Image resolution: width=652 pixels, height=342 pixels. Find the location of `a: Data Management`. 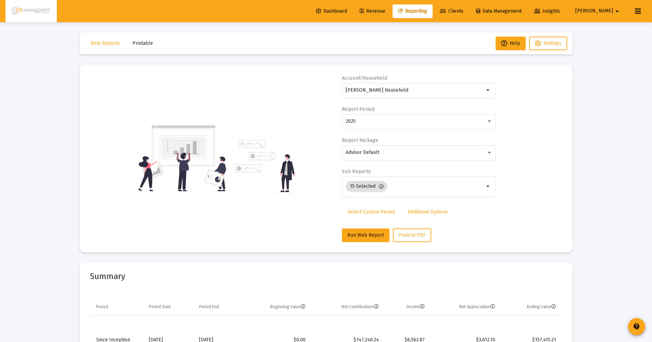

a: Data Management is located at coordinates (499, 11).